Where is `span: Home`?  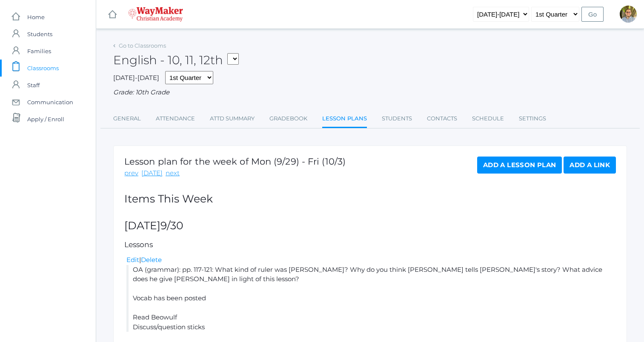 span: Home is located at coordinates (36, 17).